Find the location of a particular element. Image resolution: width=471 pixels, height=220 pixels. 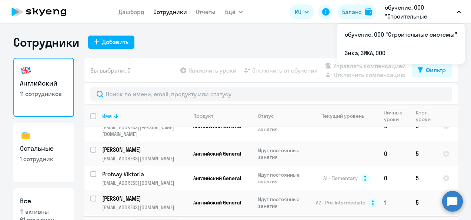

button: Фильтр is located at coordinates (432, 70).